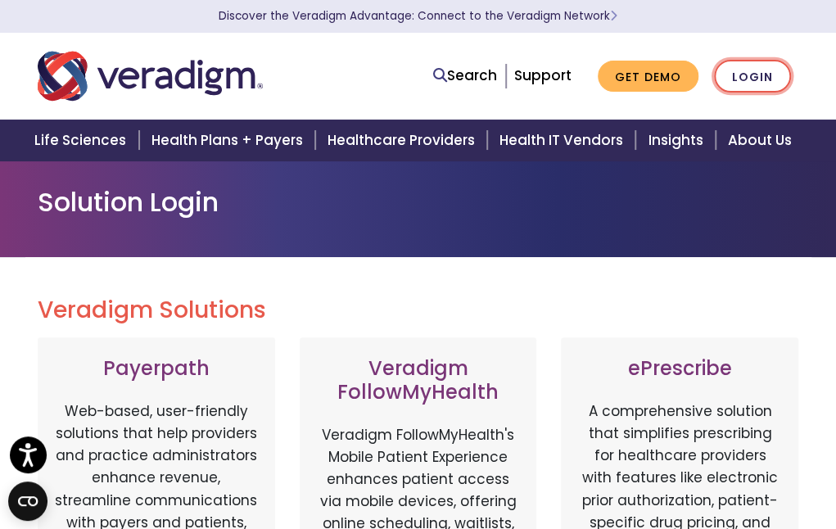 This screenshot has width=836, height=529. Describe the element at coordinates (404, 140) in the screenshot. I see `a: Healthcare Providers` at that location.